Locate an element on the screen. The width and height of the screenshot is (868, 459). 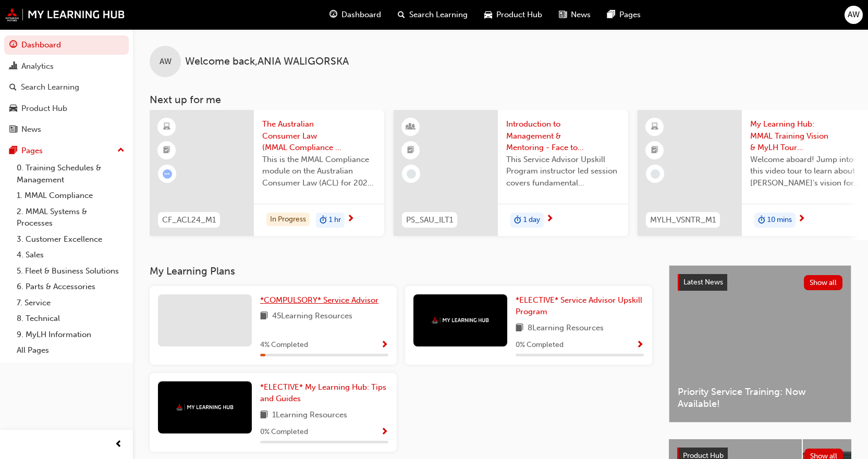
a: 8. Technical is located at coordinates (71, 319).